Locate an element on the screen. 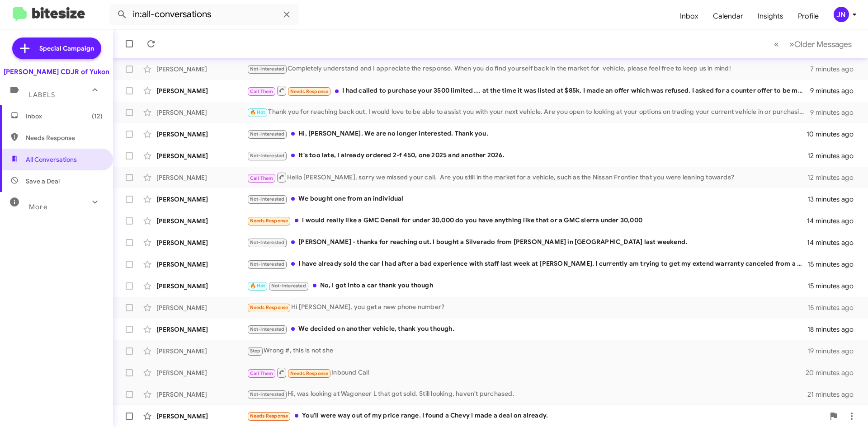 This screenshot has width=868, height=427. div: Completely understand and I appreciate the response. When you do find yourself back in the market... is located at coordinates (529, 69).